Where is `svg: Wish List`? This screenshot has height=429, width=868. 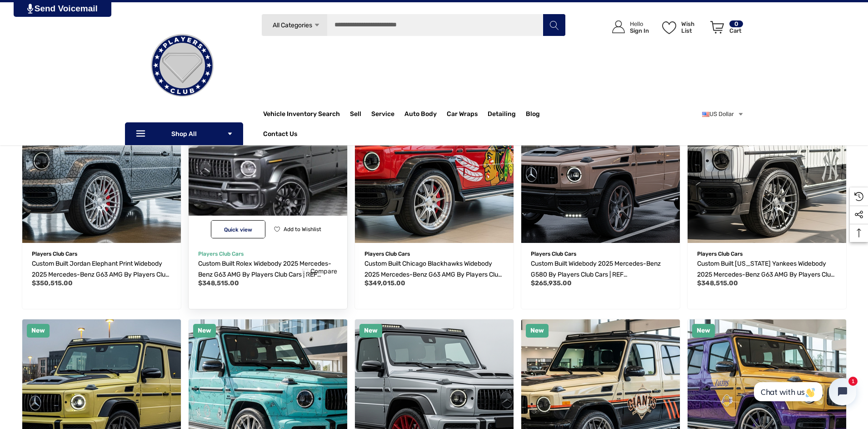
svg: Wish List is located at coordinates (669, 28).